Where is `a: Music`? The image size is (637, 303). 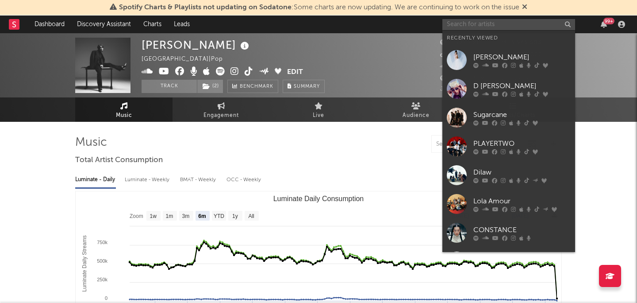 a: Music is located at coordinates (124, 109).